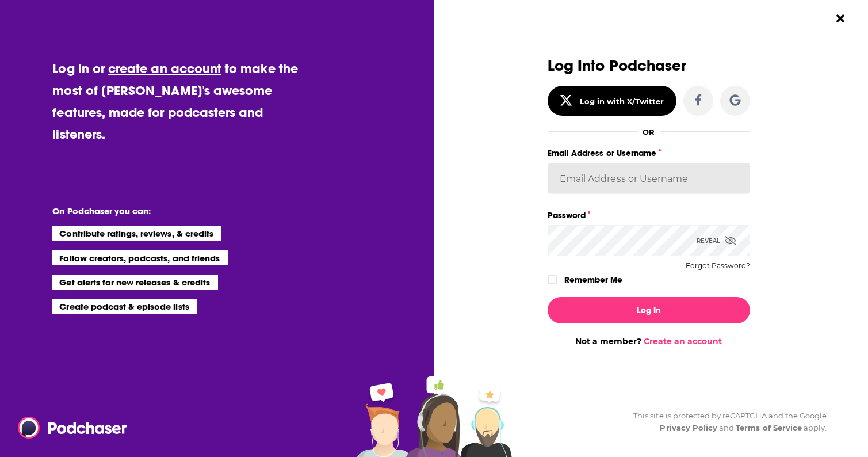 The image size is (868, 457). Describe the element at coordinates (840, 18) in the screenshot. I see `button: Close Button` at that location.